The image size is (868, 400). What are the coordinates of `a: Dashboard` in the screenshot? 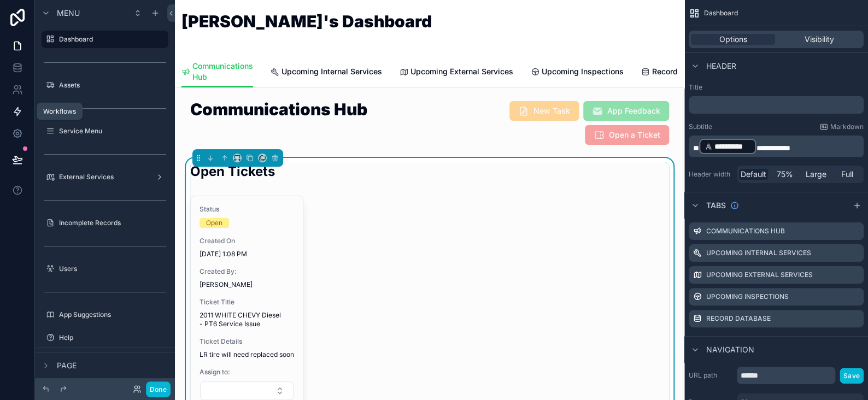 It's located at (105, 39).